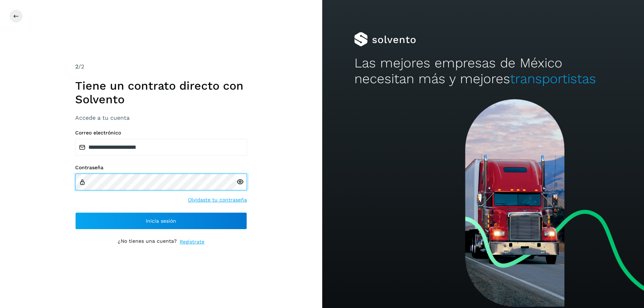 The height and width of the screenshot is (308, 644). Describe the element at coordinates (161, 221) in the screenshot. I see `span: Inicia sesión` at that location.